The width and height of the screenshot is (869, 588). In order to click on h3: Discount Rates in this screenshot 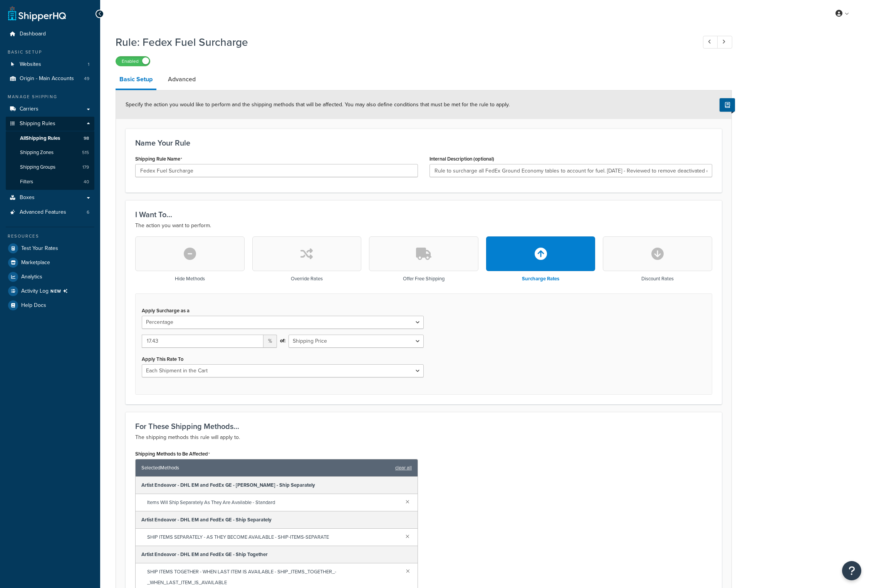, I will do `click(658, 279)`.